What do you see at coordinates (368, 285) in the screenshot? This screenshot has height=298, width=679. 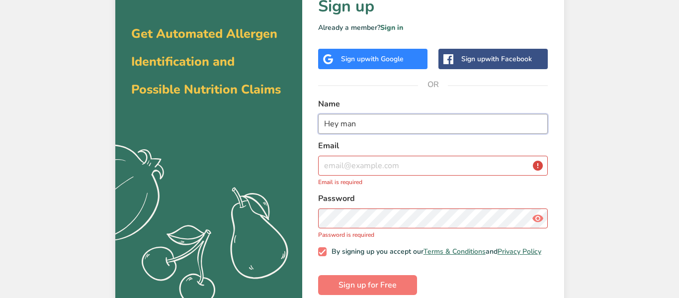 I see `button: Sign up for Free` at bounding box center [368, 285].